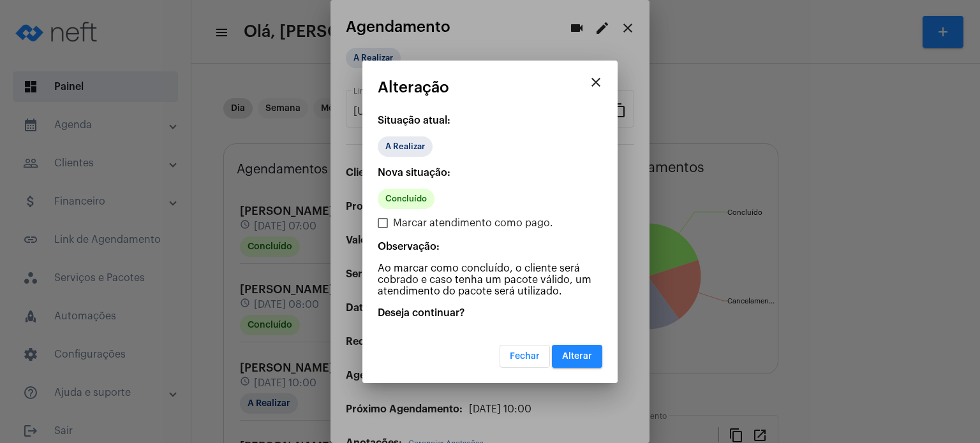 This screenshot has height=443, width=980. Describe the element at coordinates (596, 82) in the screenshot. I see `mat-icon: close` at that location.